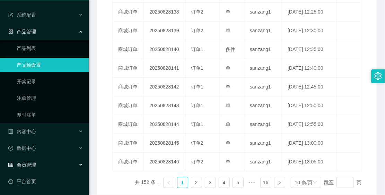 Image resolution: width=385 pixels, height=195 pixels. What do you see at coordinates (252, 182) in the screenshot?
I see `li: 向后 5 页` at bounding box center [252, 182].